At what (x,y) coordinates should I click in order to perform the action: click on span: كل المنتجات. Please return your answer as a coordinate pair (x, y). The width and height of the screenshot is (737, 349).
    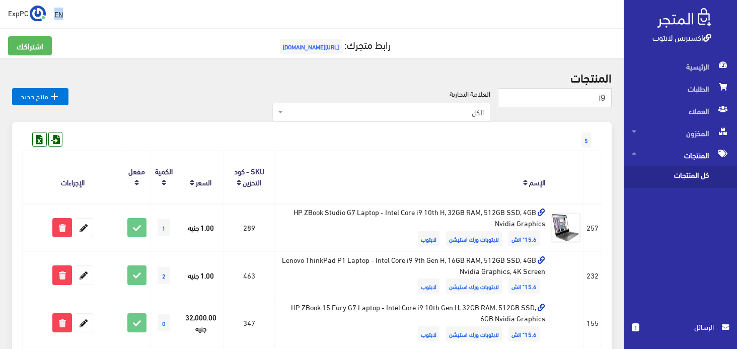
    Looking at the image, I should click on (670, 177).